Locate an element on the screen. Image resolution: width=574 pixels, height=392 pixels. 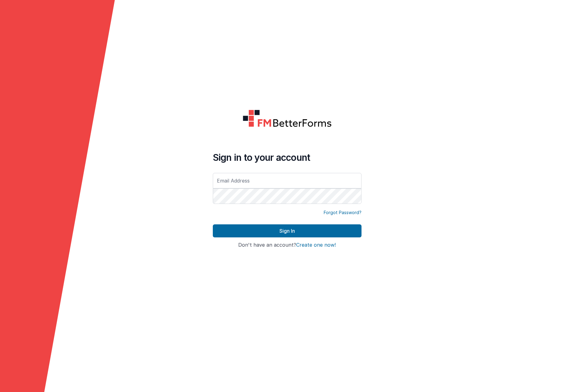
h4: Sign in to your account is located at coordinates (287, 157).